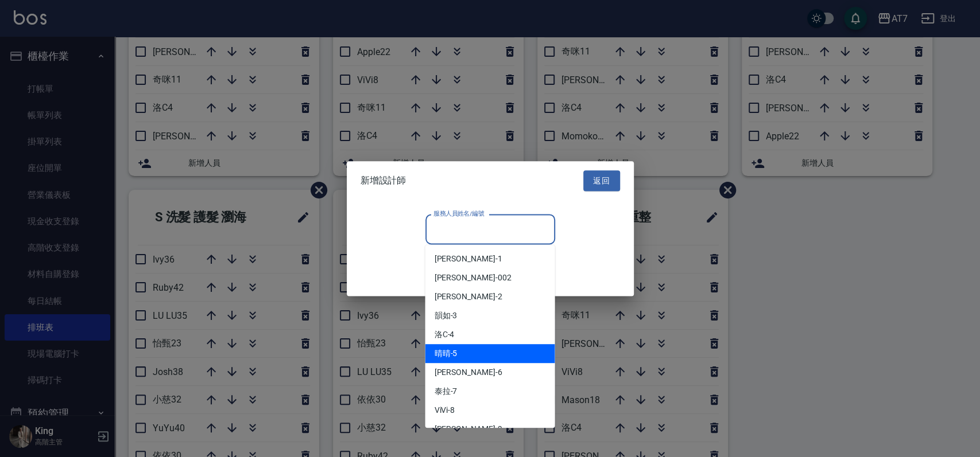 The height and width of the screenshot is (457, 980). I want to click on button: 返回, so click(602, 181).